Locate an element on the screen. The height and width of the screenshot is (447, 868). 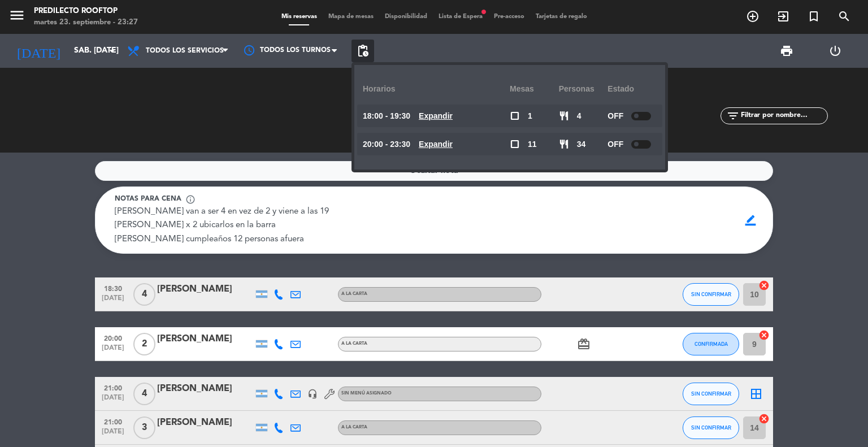
span: print is located at coordinates (786, 51).